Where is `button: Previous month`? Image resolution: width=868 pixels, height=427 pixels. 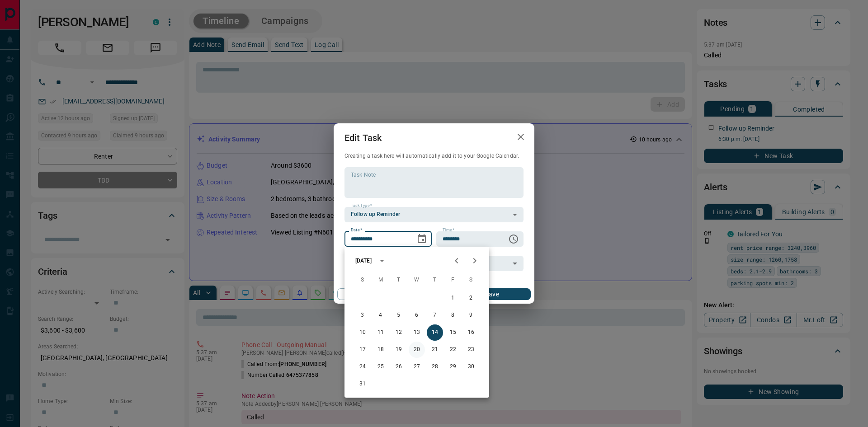 button: Previous month is located at coordinates (457, 261).